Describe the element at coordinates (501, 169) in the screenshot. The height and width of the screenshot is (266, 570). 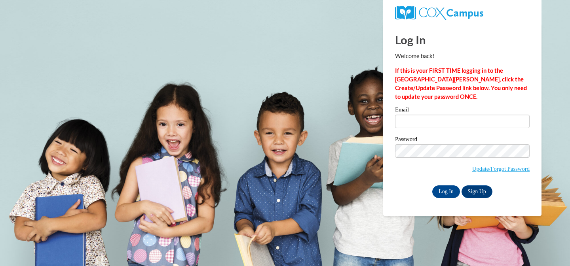
I see `a: Update/Forgot Password` at that location.